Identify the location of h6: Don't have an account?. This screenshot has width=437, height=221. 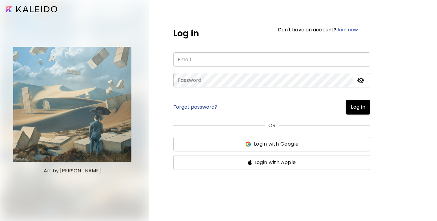
(318, 30).